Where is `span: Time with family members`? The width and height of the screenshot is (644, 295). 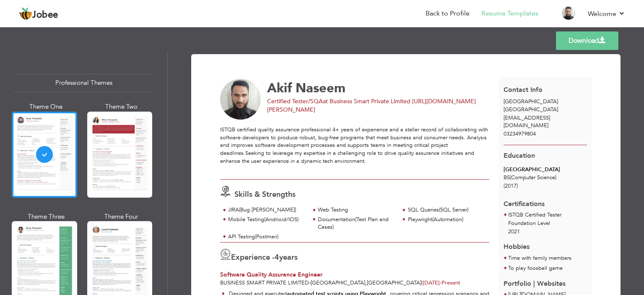
span: Time with family members is located at coordinates (539, 258).